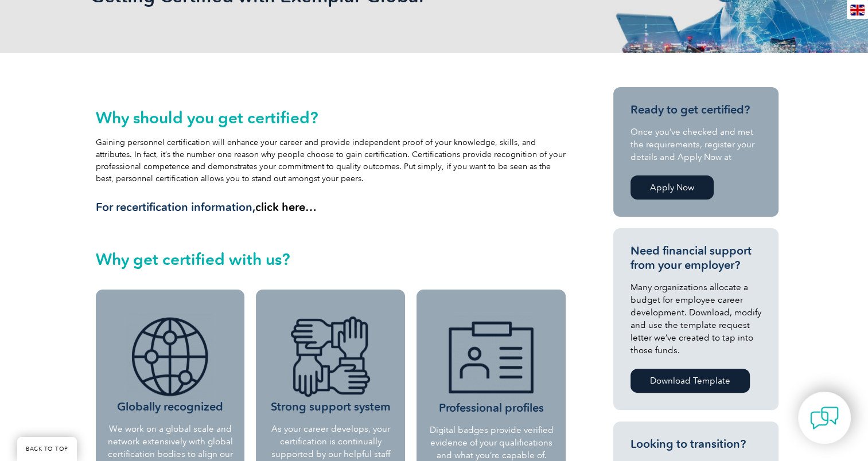  What do you see at coordinates (331, 207) in the screenshot?
I see `h3: For recertification information,` at bounding box center [331, 207].